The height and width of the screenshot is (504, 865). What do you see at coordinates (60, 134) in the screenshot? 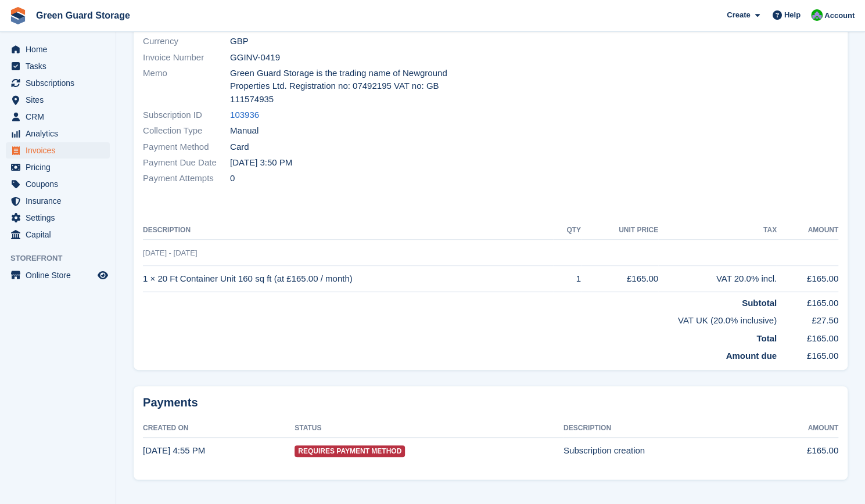
I see `span: Analytics` at bounding box center [60, 134].